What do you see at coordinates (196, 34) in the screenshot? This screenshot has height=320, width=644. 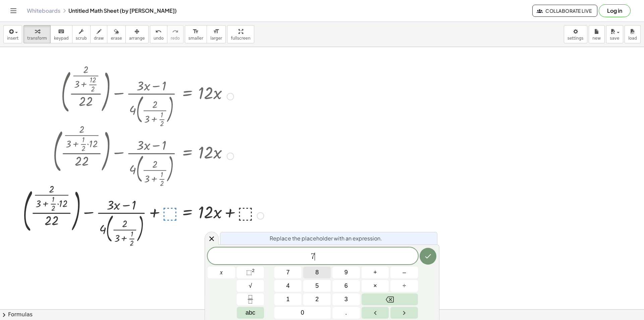 I see `button: format_sizesmaller` at bounding box center [196, 34].